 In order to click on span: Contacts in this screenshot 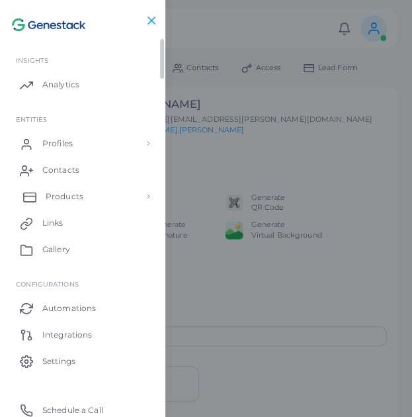, I will do `click(61, 170)`.